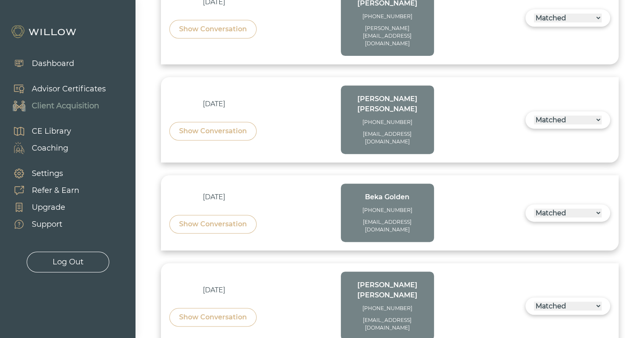 The image size is (644, 338). Describe the element at coordinates (50, 148) in the screenshot. I see `div: Coaching` at that location.